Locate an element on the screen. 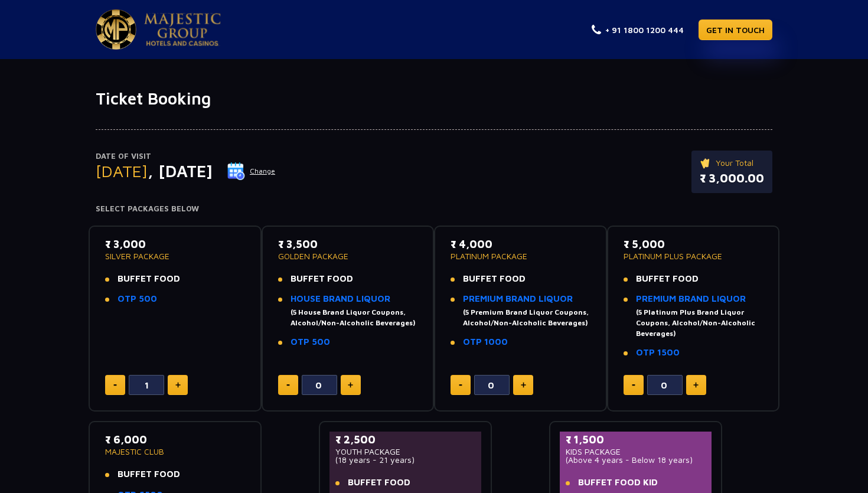 Image resolution: width=868 pixels, height=493 pixels. p: (Above 4 years - Below 18 years) is located at coordinates (635, 459).